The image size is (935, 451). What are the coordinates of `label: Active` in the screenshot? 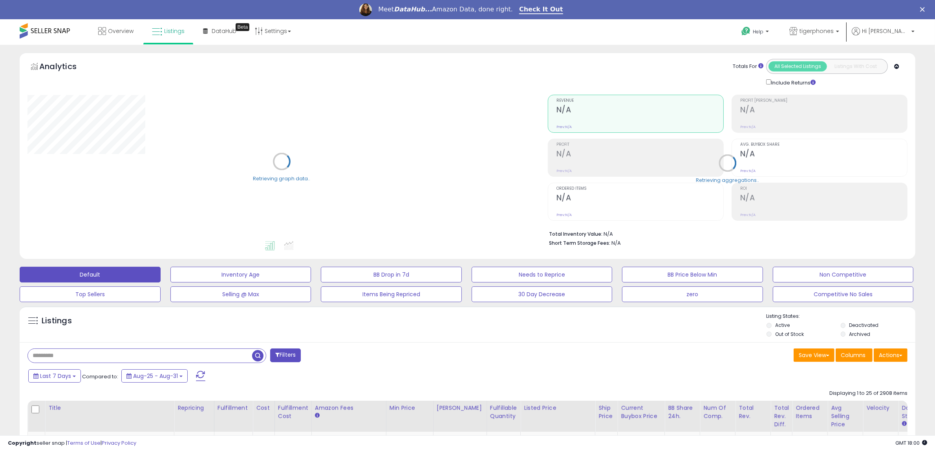 It's located at (783, 325).